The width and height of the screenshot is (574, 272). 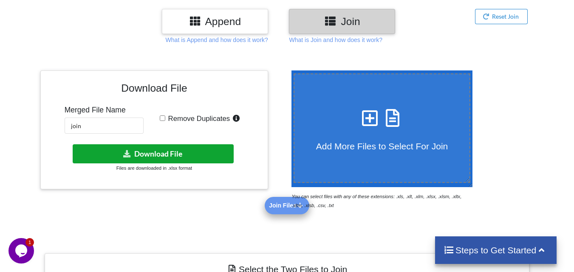 I want to click on button: Reset Join, so click(x=501, y=17).